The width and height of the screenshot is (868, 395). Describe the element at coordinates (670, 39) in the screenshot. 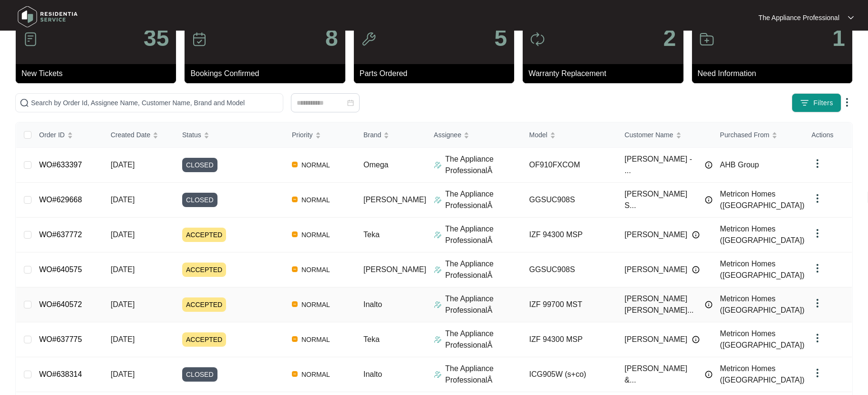

I see `p: 2` at that location.